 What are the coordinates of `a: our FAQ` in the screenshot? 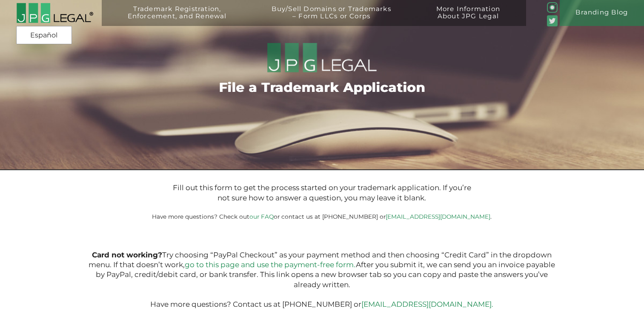 It's located at (261, 216).